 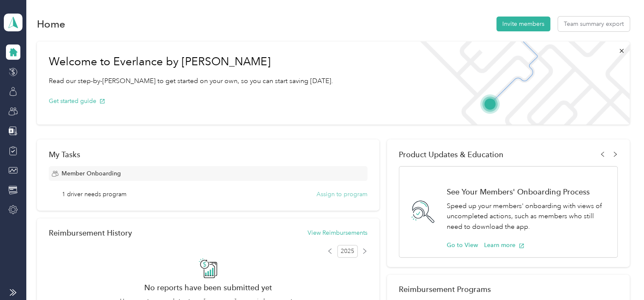 What do you see at coordinates (451, 154) in the screenshot?
I see `span: Product Updates & Education` at bounding box center [451, 154].